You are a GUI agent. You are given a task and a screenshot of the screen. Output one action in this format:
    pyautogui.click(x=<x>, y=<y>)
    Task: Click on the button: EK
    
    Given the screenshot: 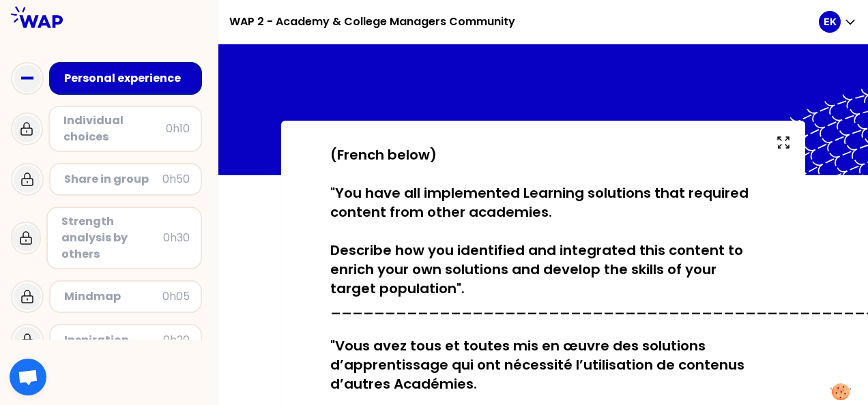 What is the action you would take?
    pyautogui.click(x=838, y=21)
    